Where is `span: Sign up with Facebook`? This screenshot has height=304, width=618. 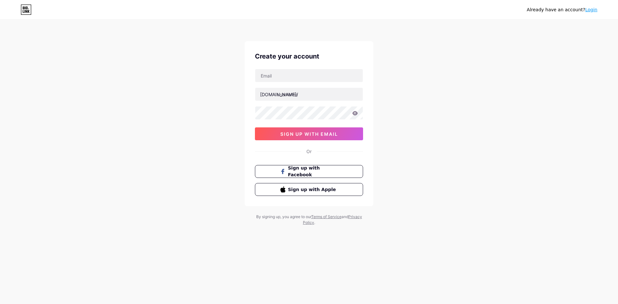 span: Sign up with Facebook is located at coordinates (313, 172).